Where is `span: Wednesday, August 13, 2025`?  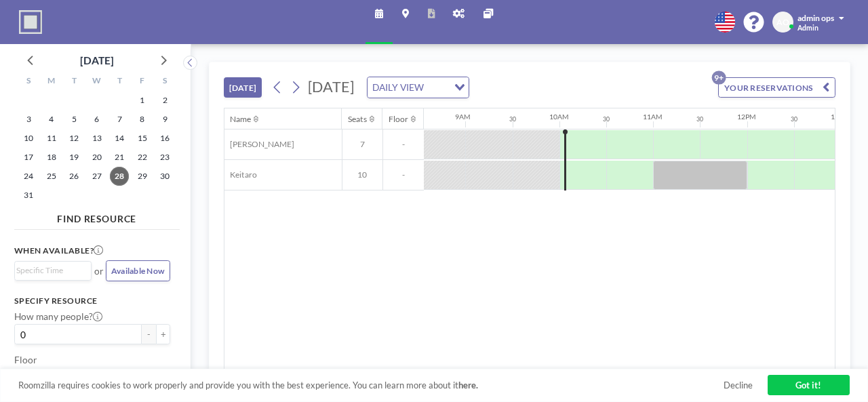
span: Wednesday, August 13, 2025 is located at coordinates (97, 138).